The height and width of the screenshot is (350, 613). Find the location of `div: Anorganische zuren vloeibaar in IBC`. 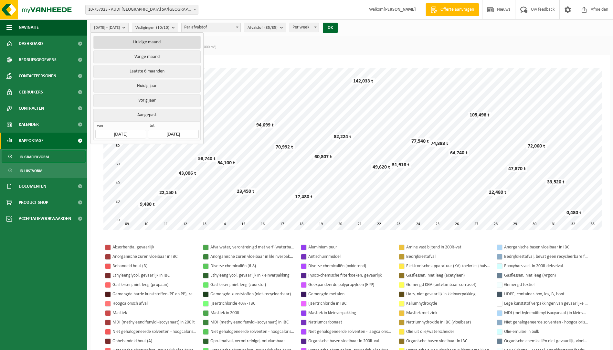

div: Anorganische zuren vloeibaar in IBC is located at coordinates (155, 256).